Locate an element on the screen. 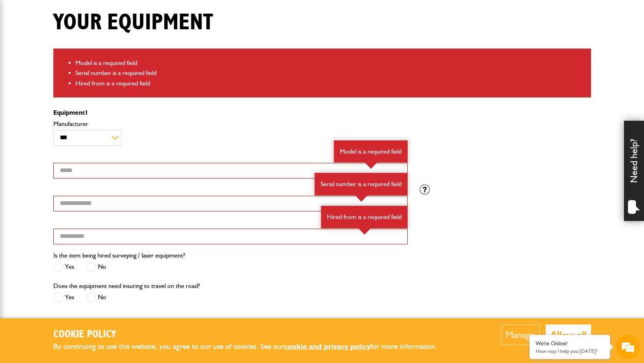  span: 1 is located at coordinates (87, 112).